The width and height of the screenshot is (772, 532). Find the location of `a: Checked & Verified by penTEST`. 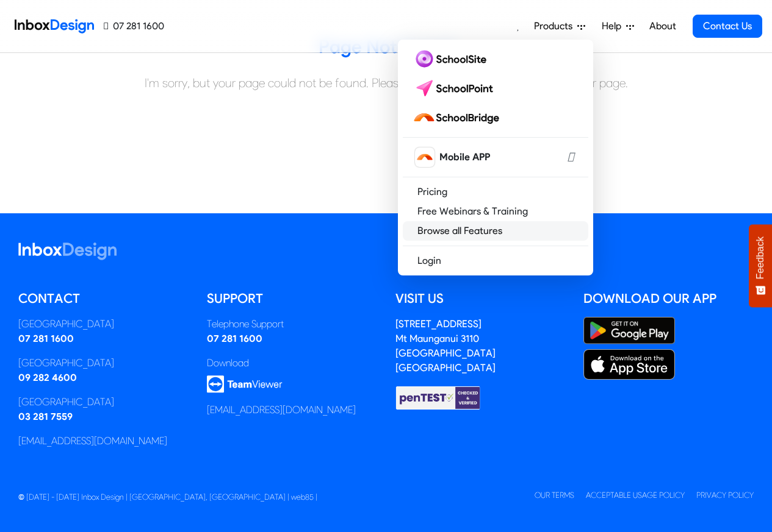

a: Checked & Verified by penTEST is located at coordinates (438, 397).